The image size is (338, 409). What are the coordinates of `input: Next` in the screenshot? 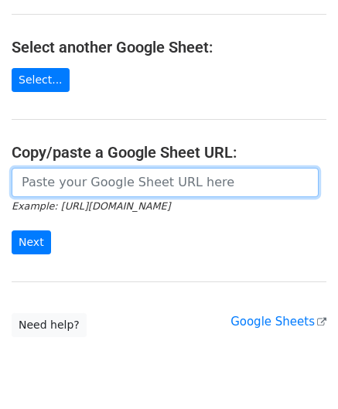 It's located at (31, 242).